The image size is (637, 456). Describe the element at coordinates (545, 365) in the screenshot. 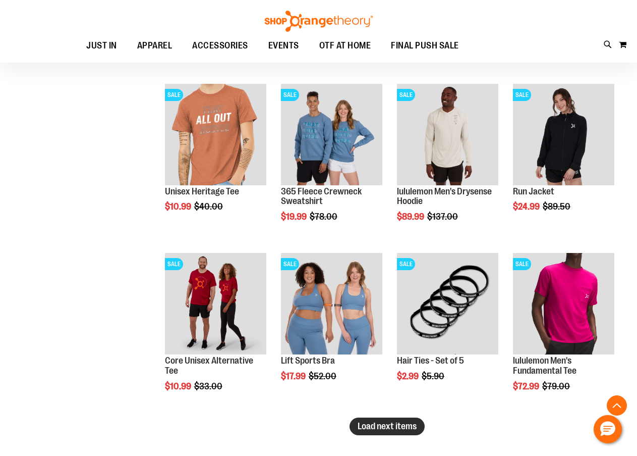

I see `a: lululemon Men's Fundamental Tee` at that location.